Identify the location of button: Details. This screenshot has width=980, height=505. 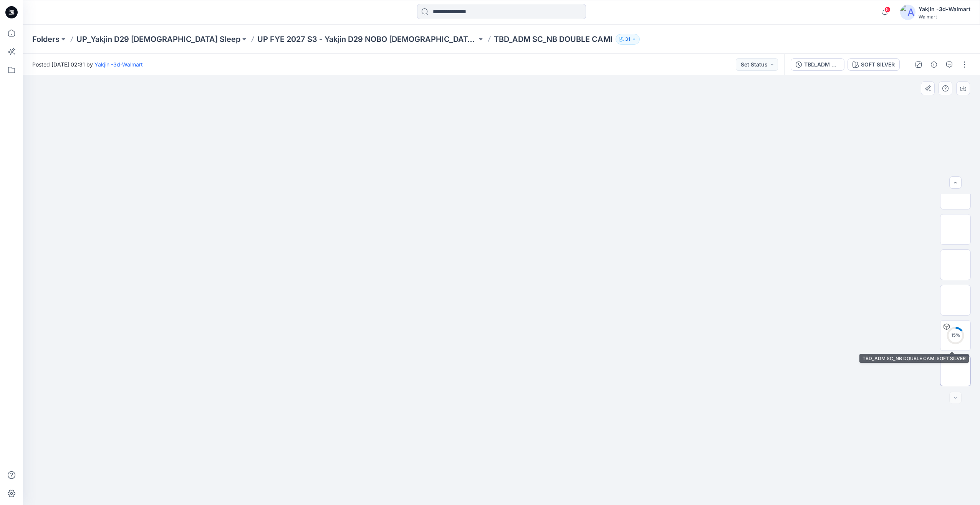
(934, 65).